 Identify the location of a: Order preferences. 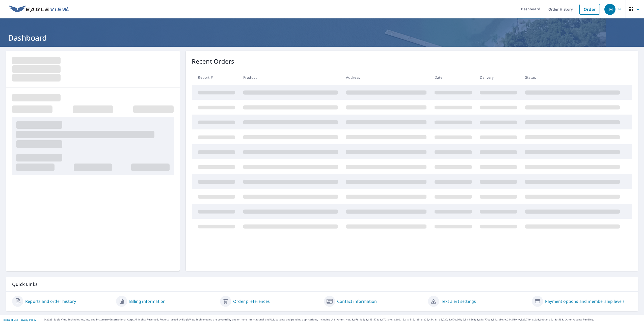
(252, 301).